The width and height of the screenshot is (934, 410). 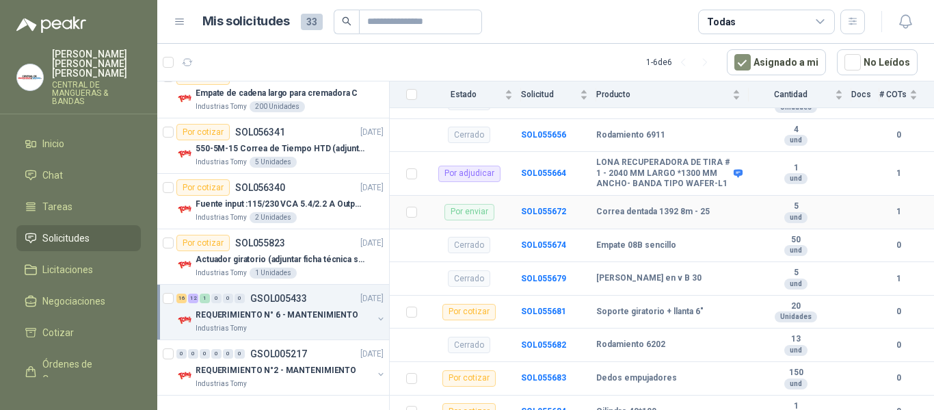 I want to click on b: SOL055656, so click(x=544, y=135).